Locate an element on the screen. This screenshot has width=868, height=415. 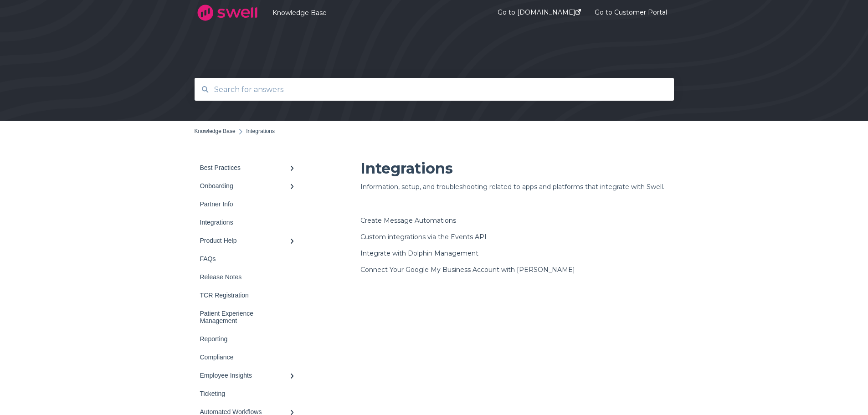
div: Integrations is located at coordinates (245, 222).